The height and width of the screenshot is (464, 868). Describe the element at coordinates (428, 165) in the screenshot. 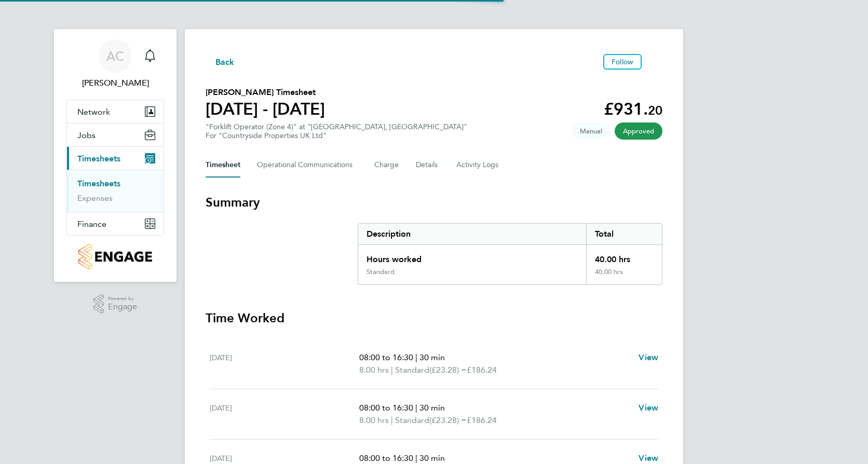

I see `button: Details` at that location.